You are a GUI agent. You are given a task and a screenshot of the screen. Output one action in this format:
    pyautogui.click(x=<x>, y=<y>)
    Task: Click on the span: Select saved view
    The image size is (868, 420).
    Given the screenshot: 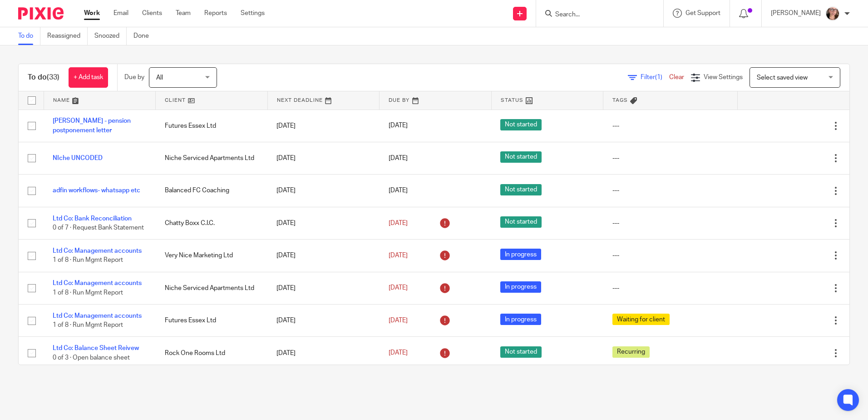 What is the action you would take?
    pyautogui.click(x=782, y=78)
    